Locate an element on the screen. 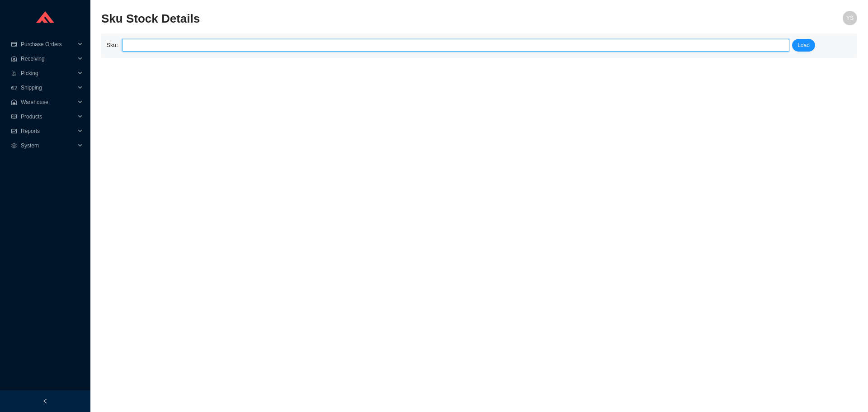  span: Load is located at coordinates (803, 45).